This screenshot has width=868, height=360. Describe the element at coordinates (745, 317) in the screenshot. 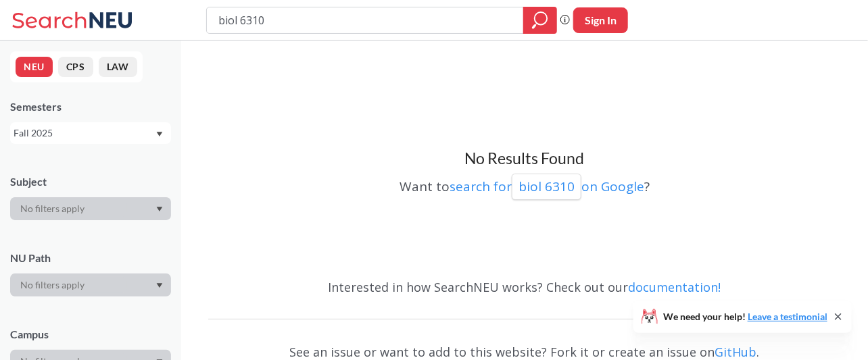

I see `span: We need your help!` at that location.